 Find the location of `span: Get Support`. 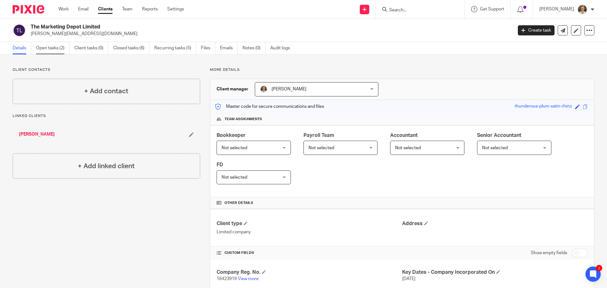

span: Get Support is located at coordinates (492, 9).